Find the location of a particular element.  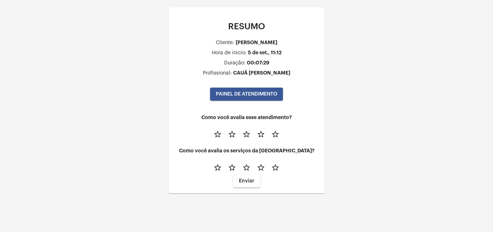

p: RESUMO is located at coordinates (247, 26).